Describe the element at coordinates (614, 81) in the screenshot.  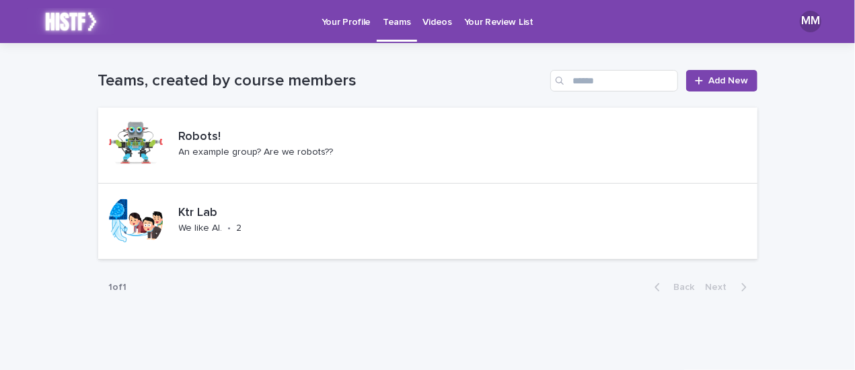
I see `input: Search` at that location.